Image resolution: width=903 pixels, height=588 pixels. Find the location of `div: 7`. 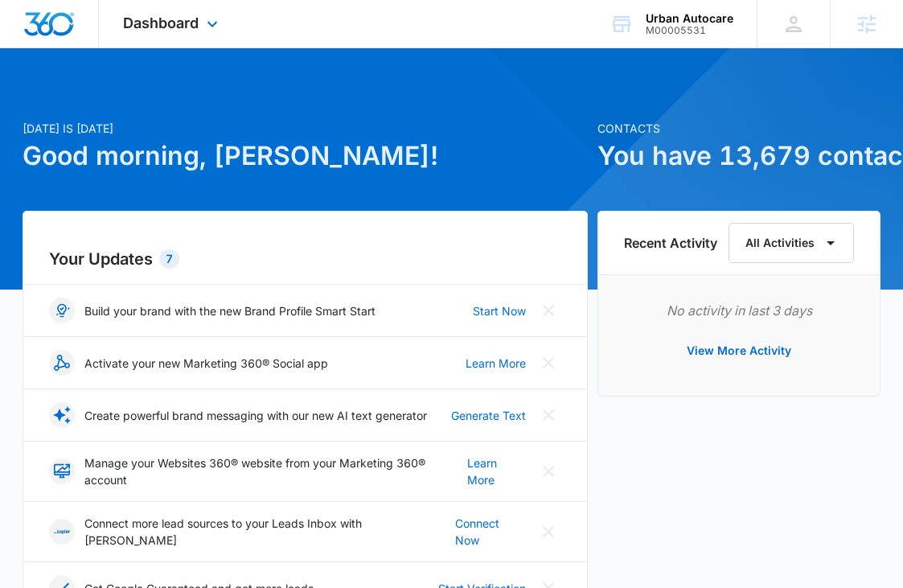

div: 7 is located at coordinates (169, 259).